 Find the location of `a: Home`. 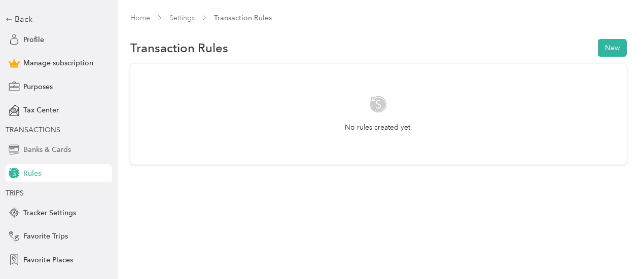

a: Home is located at coordinates (140, 18).